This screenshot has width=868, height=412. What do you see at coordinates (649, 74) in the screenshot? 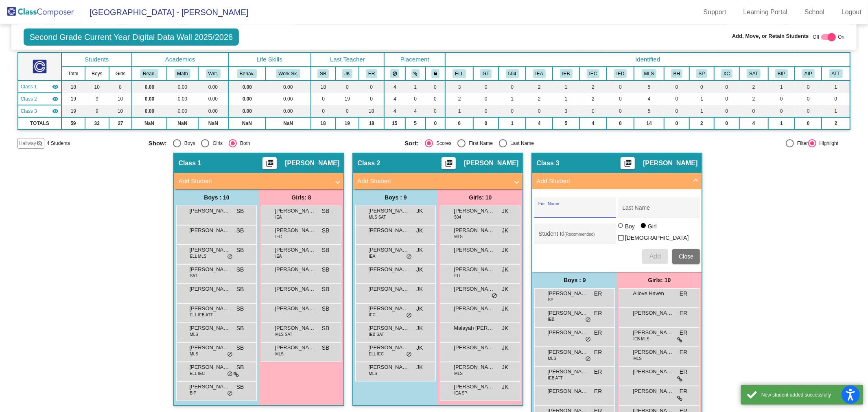
I see `th: MLSS` at bounding box center [649, 74].